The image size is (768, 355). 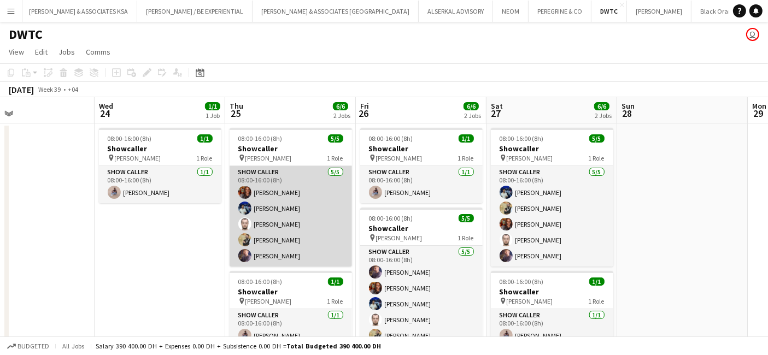 What do you see at coordinates (98, 52) in the screenshot?
I see `span: Comms` at bounding box center [98, 52].